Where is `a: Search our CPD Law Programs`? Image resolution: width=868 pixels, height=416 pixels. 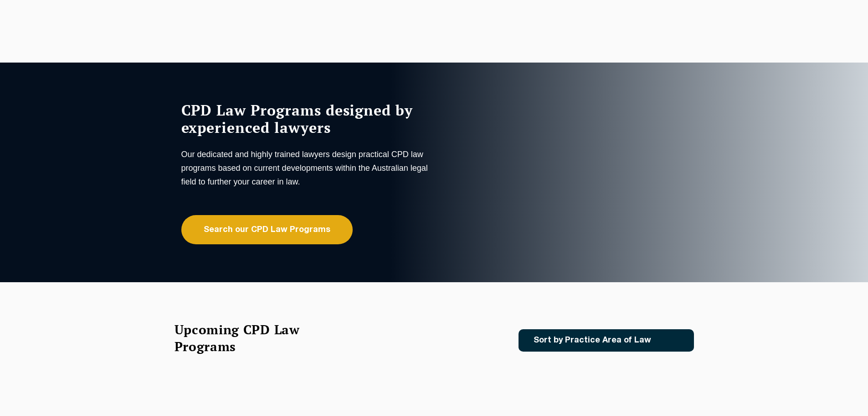
a: Search our CPD Law Programs is located at coordinates (267, 230).